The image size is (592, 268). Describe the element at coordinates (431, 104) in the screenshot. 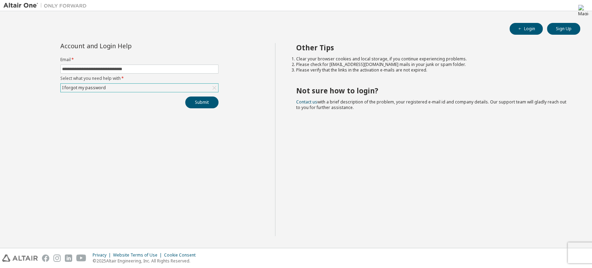

I see `span: with a brief description of the problem, your registered e-mail id and company details. Our suppo...` at that location.